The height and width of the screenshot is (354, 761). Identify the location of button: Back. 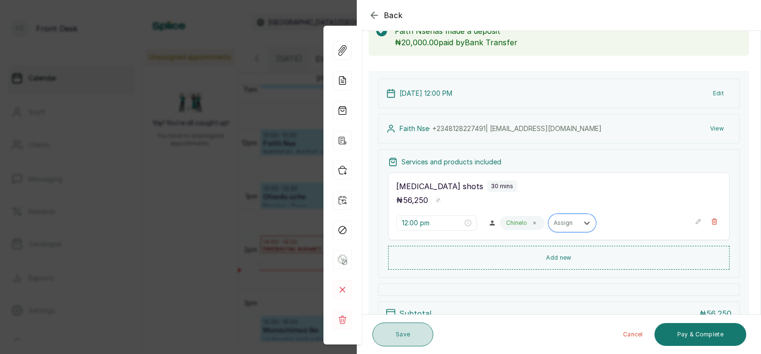
(386, 15).